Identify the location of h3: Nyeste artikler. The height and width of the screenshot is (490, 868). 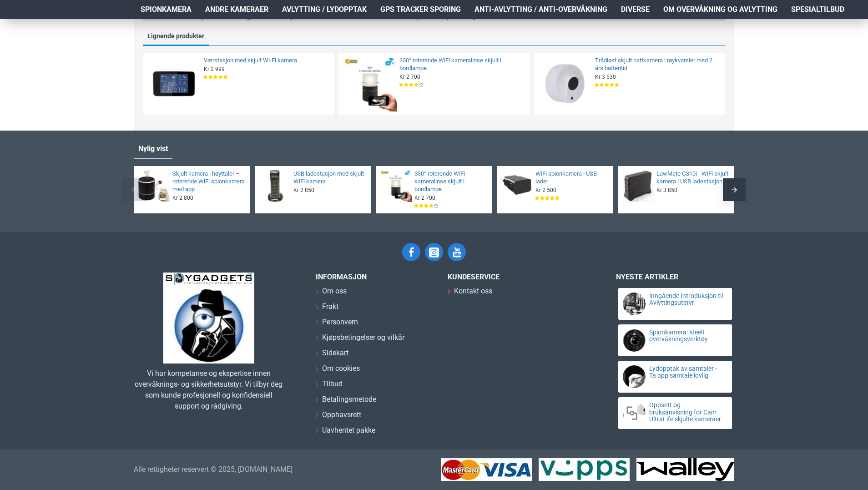
(675, 277).